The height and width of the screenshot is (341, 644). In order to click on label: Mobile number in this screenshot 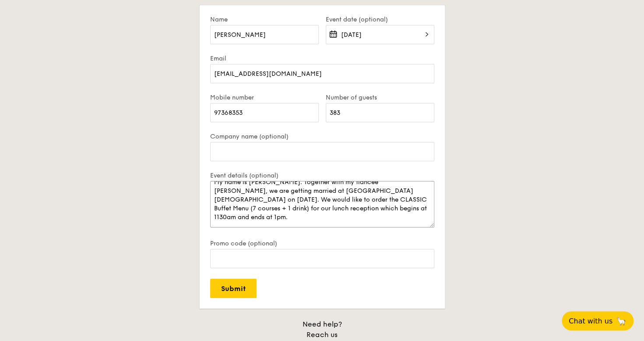, I will do `click(264, 97)`.